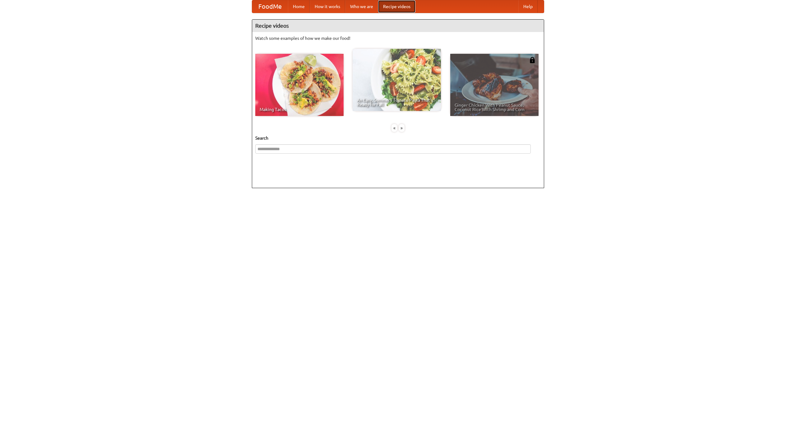 The image size is (796, 440). I want to click on a: How it works, so click(327, 7).